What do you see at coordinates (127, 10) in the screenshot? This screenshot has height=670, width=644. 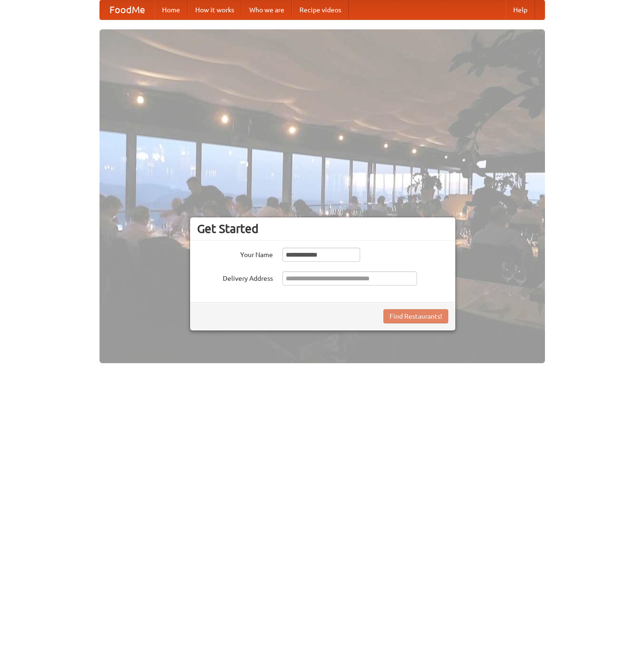 I see `a: FoodMe` at bounding box center [127, 10].